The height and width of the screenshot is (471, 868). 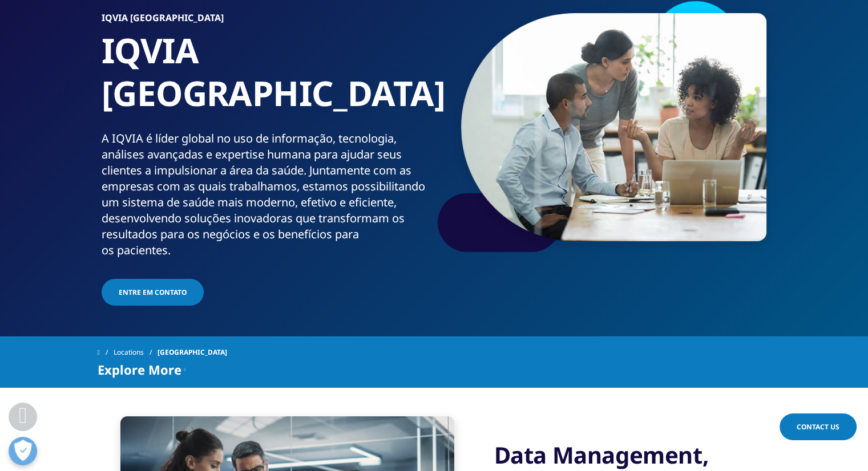 I want to click on span: Contact Us, so click(x=818, y=427).